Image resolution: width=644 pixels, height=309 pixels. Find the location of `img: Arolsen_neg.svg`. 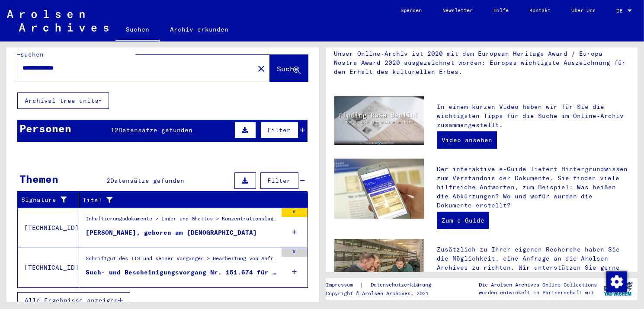

img: Arolsen_neg.svg is located at coordinates (58, 21).